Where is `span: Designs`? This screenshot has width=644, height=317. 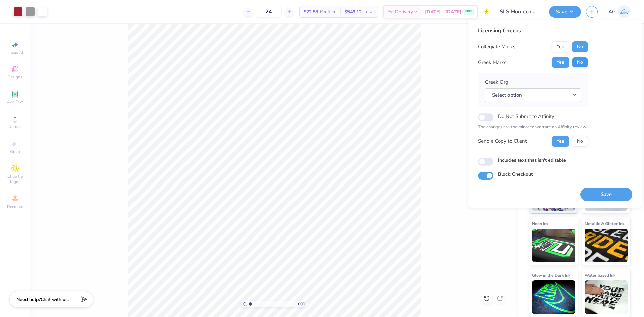
span: Designs is located at coordinates (15, 77).